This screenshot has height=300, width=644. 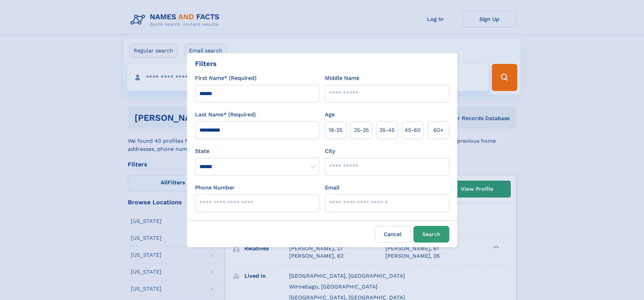 I want to click on label: Age, so click(x=330, y=115).